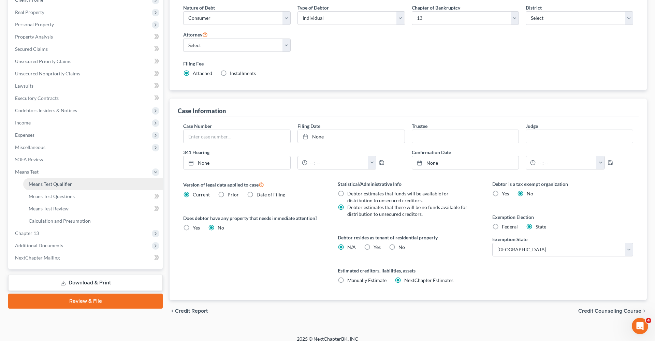 The width and height of the screenshot is (655, 341). I want to click on input: Enter case number..., so click(237, 136).